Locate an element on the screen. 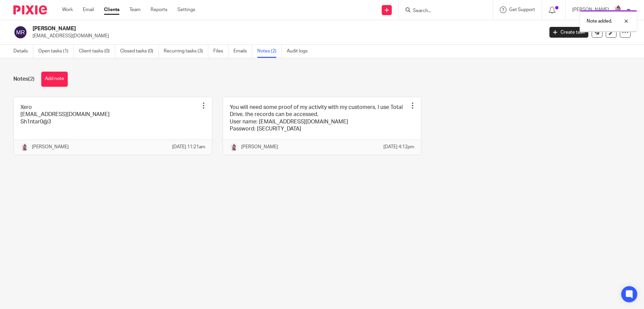 This screenshot has width=644, height=309. a: Reports is located at coordinates (159, 9).